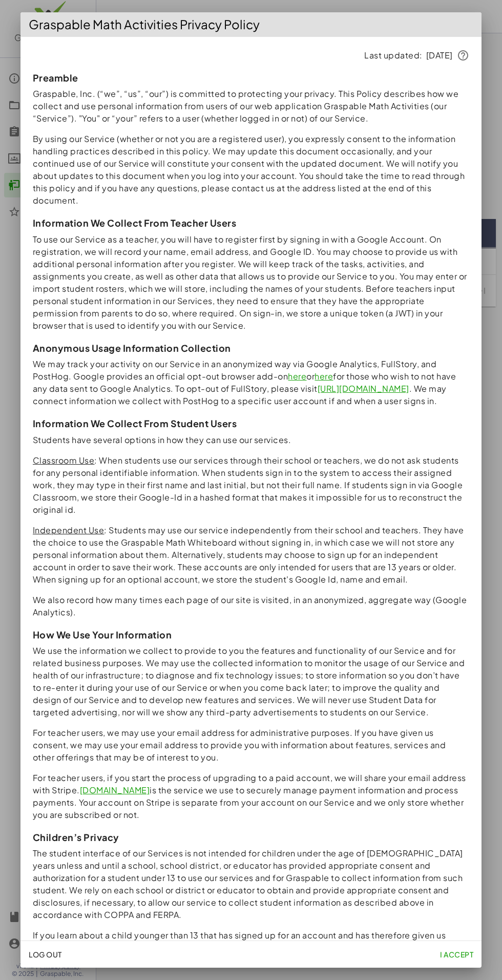 Image resolution: width=502 pixels, height=980 pixels. What do you see at coordinates (251, 223) in the screenshot?
I see `h3: Information We Collect From Teacher Users` at bounding box center [251, 223].